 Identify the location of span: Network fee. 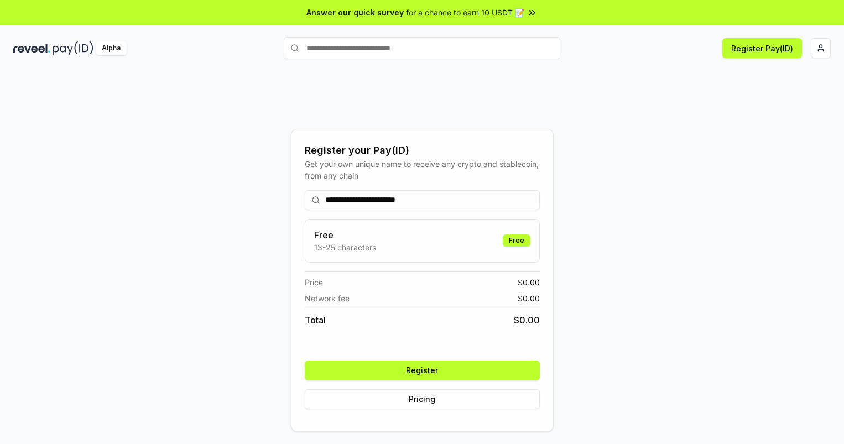
(327, 298).